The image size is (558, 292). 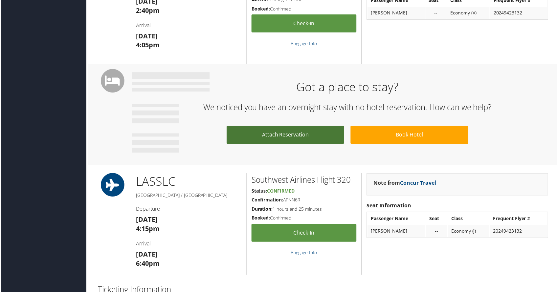 I want to click on a: Concur Travel, so click(x=419, y=184).